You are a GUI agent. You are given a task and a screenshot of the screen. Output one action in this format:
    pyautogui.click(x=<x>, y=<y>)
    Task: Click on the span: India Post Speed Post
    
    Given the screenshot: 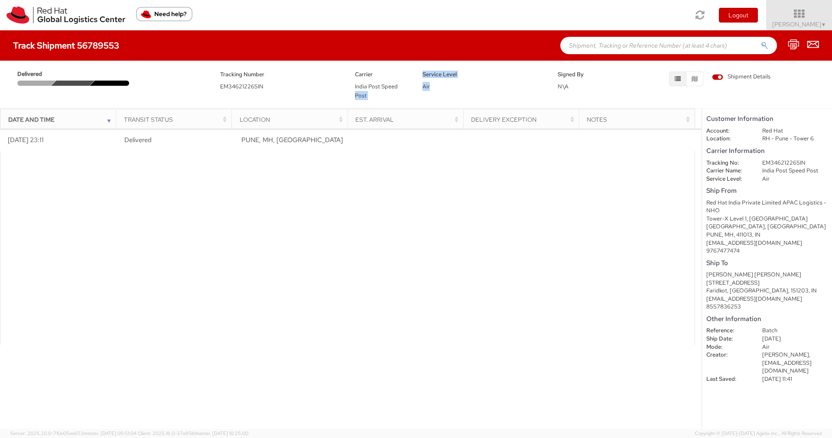 What is the action you would take?
    pyautogui.click(x=376, y=91)
    